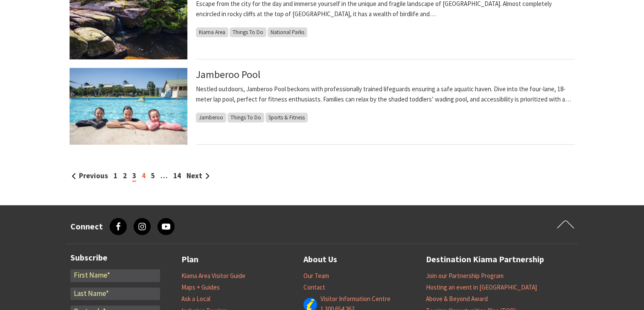  What do you see at coordinates (314, 287) in the screenshot?
I see `a: Contact` at bounding box center [314, 287].